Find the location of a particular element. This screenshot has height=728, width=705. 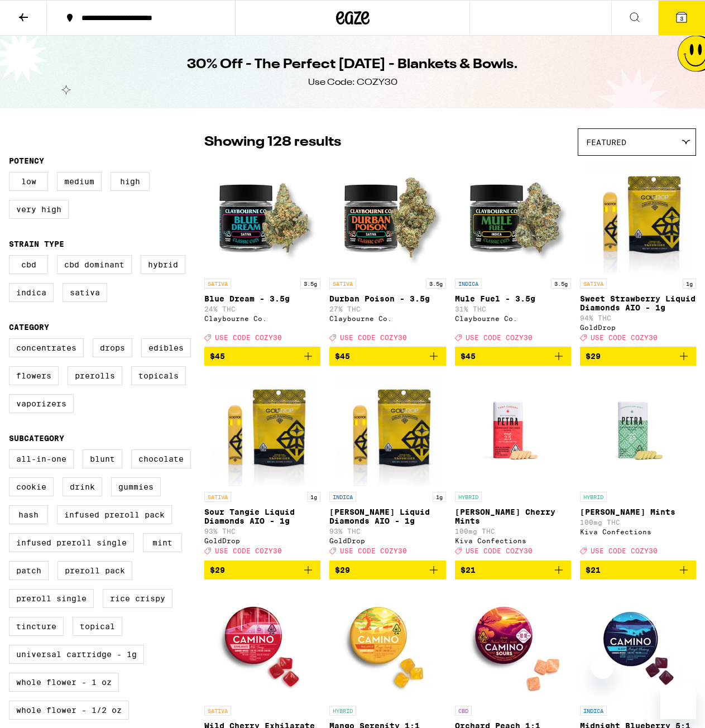

p: 94% THC is located at coordinates (638, 317).